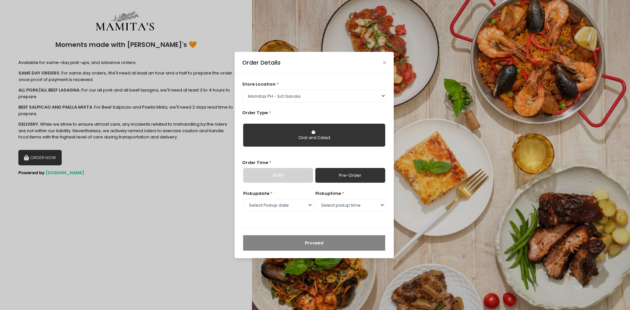 The height and width of the screenshot is (310, 630). What do you see at coordinates (278, 176) in the screenshot?
I see `a: ASAP` at bounding box center [278, 176].